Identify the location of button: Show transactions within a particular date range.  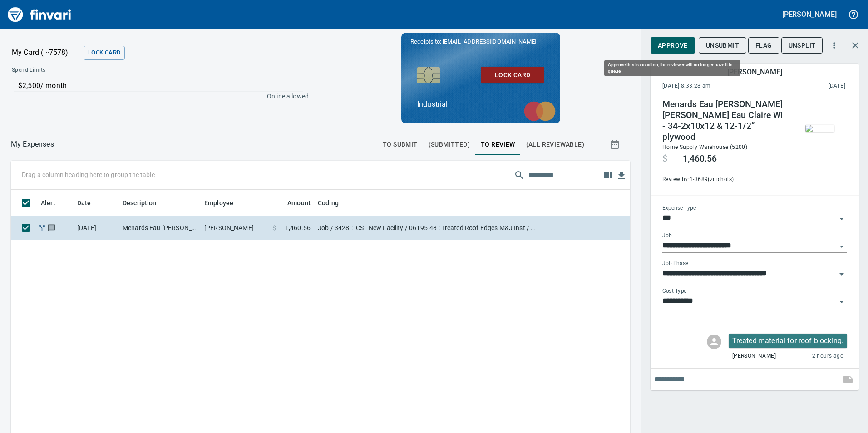
(615, 145).